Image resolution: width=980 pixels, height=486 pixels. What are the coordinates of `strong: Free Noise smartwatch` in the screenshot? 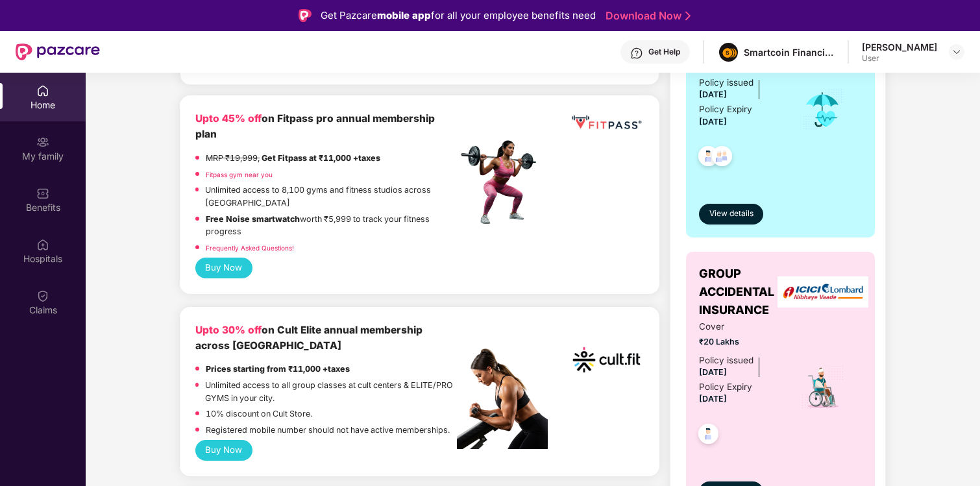 It's located at (252, 219).